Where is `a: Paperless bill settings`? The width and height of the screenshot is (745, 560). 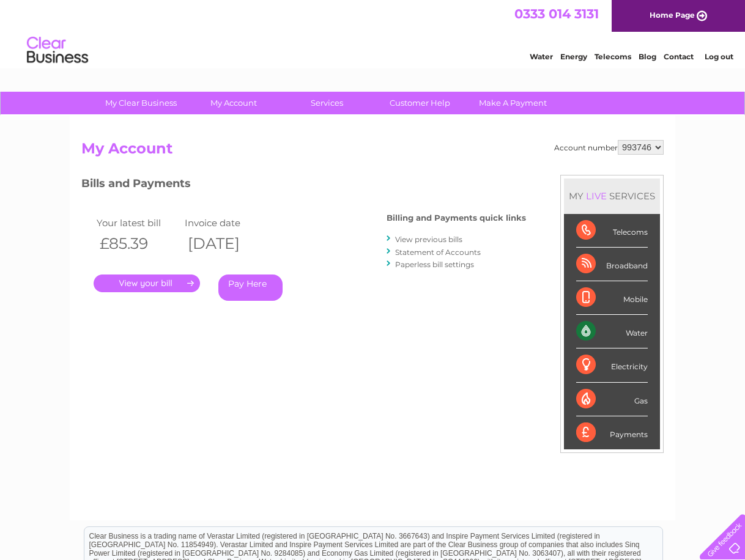
a: Paperless bill settings is located at coordinates (435, 264).